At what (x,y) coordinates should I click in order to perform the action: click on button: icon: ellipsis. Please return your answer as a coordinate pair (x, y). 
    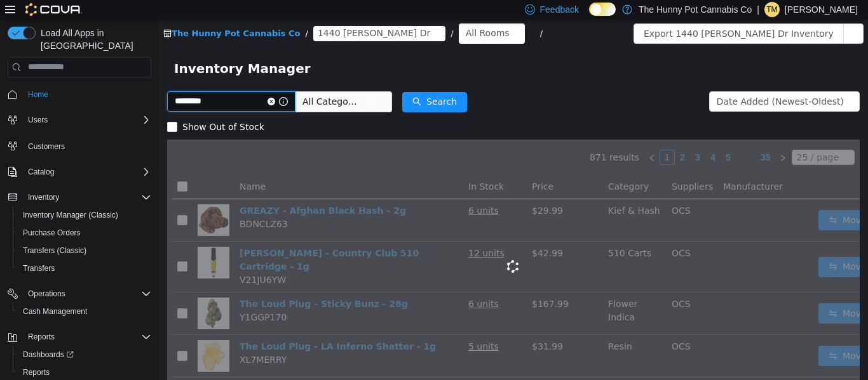
    Looking at the image, I should click on (695, 15).